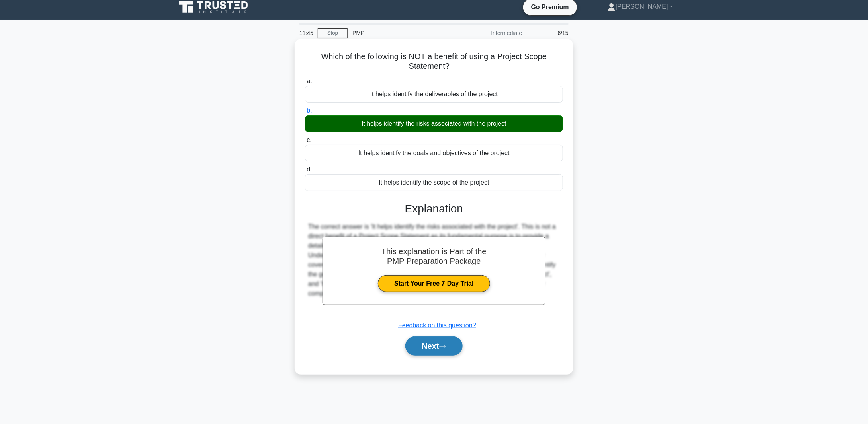 Image resolution: width=868 pixels, height=424 pixels. I want to click on a: Feedback on this question?, so click(437, 325).